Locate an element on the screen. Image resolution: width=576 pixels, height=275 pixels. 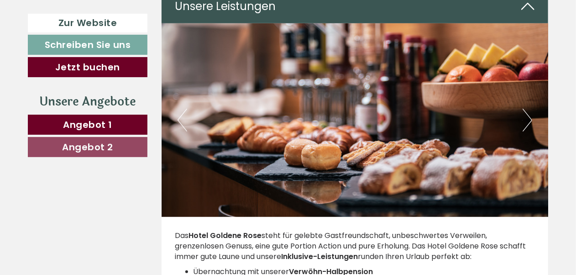
a: Zur Website is located at coordinates (88, 23).